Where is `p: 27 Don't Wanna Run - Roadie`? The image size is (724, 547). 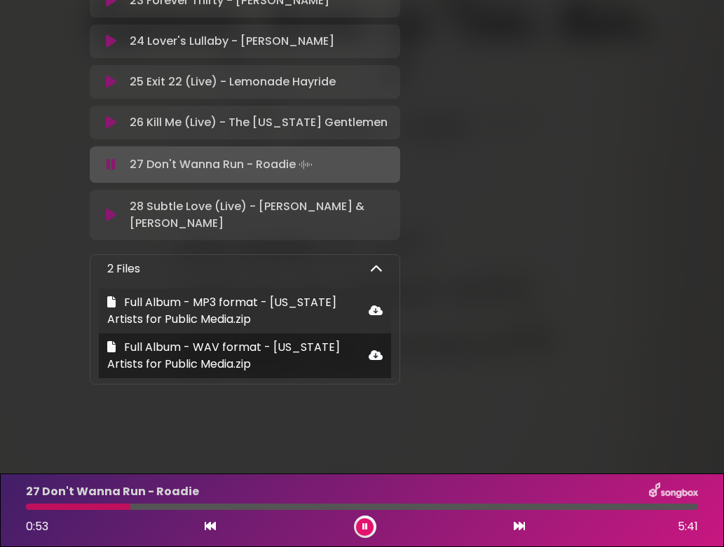
p: 27 Don't Wanna Run - Roadie is located at coordinates (222, 165).